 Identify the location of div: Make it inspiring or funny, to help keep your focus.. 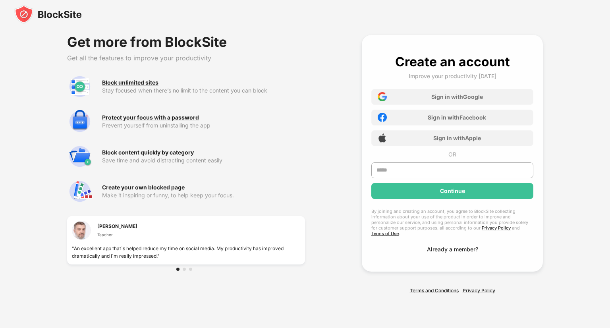
(203, 195).